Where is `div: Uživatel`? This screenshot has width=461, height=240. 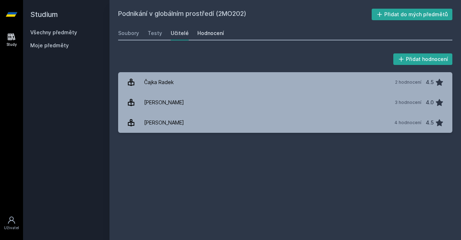 div: Uživatel is located at coordinates (12, 227).